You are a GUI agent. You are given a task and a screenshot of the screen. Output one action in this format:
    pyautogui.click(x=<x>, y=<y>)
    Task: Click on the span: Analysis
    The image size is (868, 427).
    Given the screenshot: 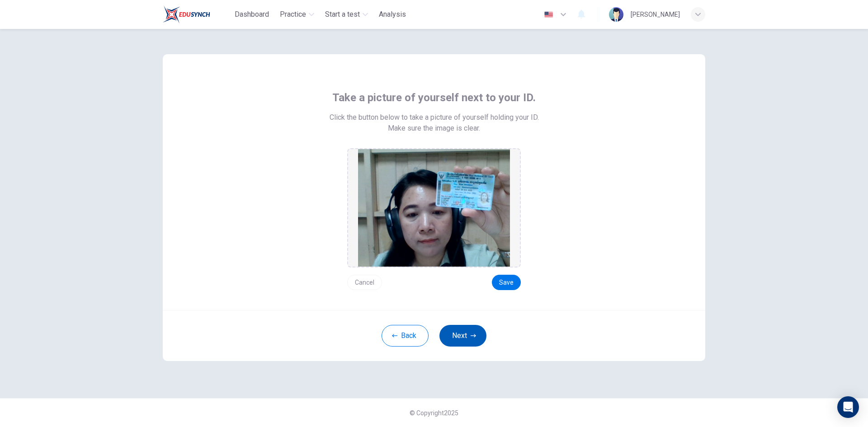 What is the action you would take?
    pyautogui.click(x=393, y=14)
    